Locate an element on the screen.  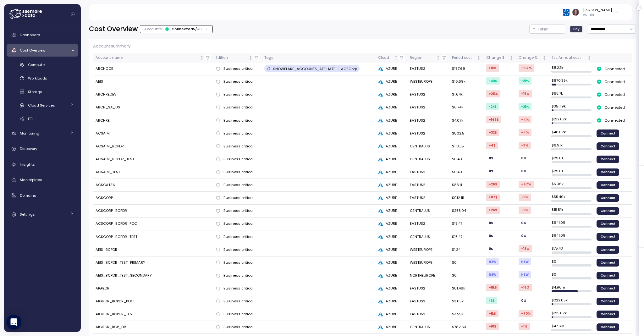
td: ARCH_SA_US is located at coordinates (153, 108).